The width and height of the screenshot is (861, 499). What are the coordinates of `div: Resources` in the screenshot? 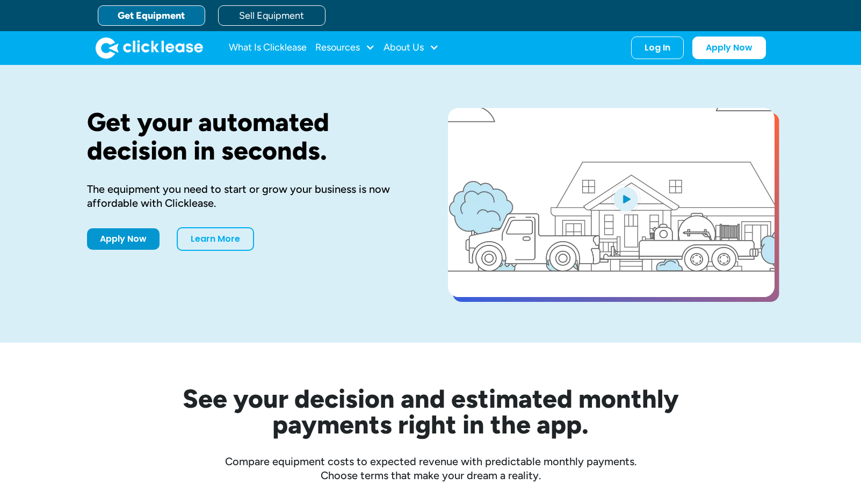 It's located at (345, 48).